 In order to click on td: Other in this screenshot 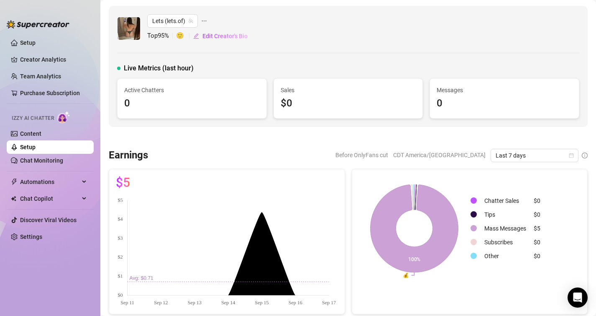, I will do `click(506, 255)`.